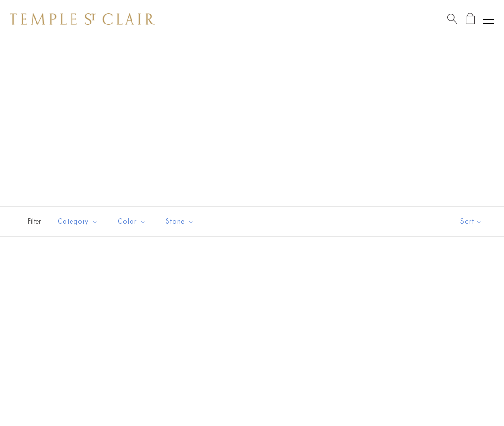  I want to click on button: Show sort by, so click(471, 221).